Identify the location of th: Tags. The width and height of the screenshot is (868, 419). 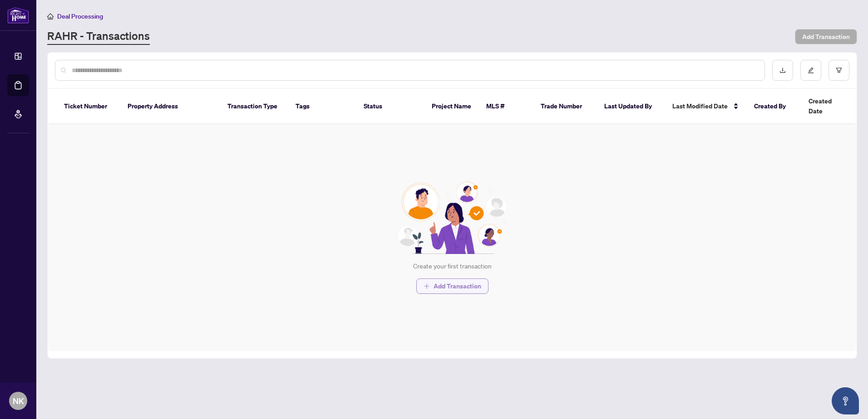
(322, 107).